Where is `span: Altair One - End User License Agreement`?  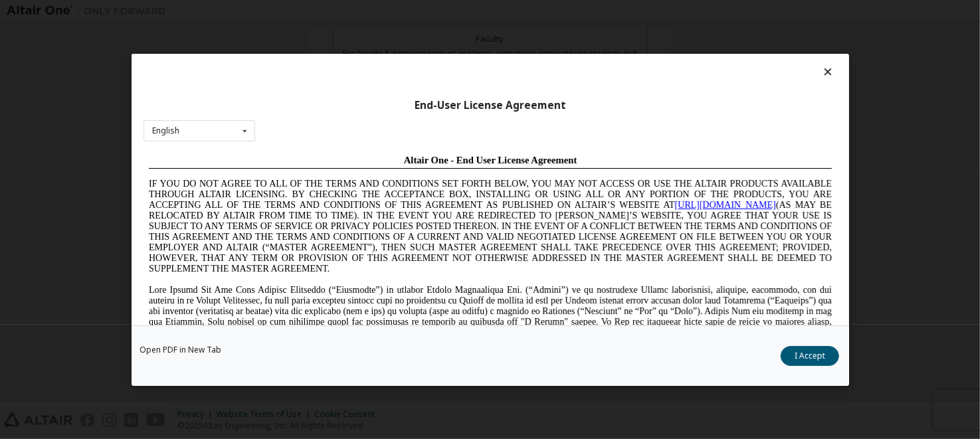
span: Altair One - End User License Agreement is located at coordinates (347, 11).